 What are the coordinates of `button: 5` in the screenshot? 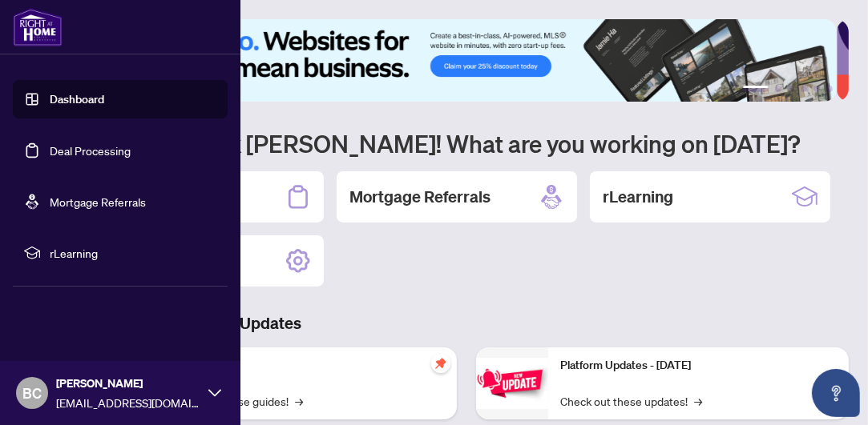 It's located at (817, 89).